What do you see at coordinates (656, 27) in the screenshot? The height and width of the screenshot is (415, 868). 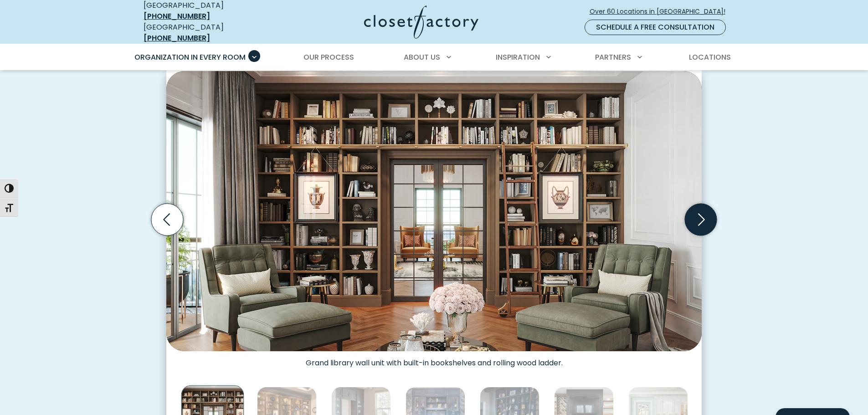 I see `a: Schedule a Free Consultation` at bounding box center [656, 27].